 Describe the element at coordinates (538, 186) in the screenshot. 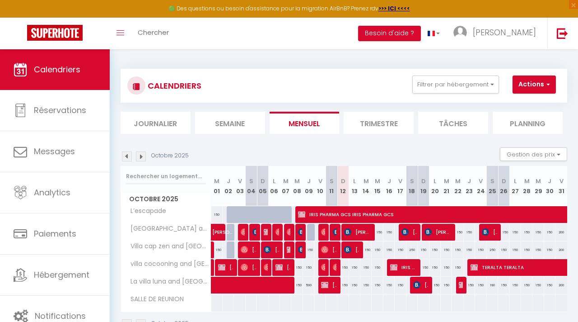

I see `th: 29` at that location.